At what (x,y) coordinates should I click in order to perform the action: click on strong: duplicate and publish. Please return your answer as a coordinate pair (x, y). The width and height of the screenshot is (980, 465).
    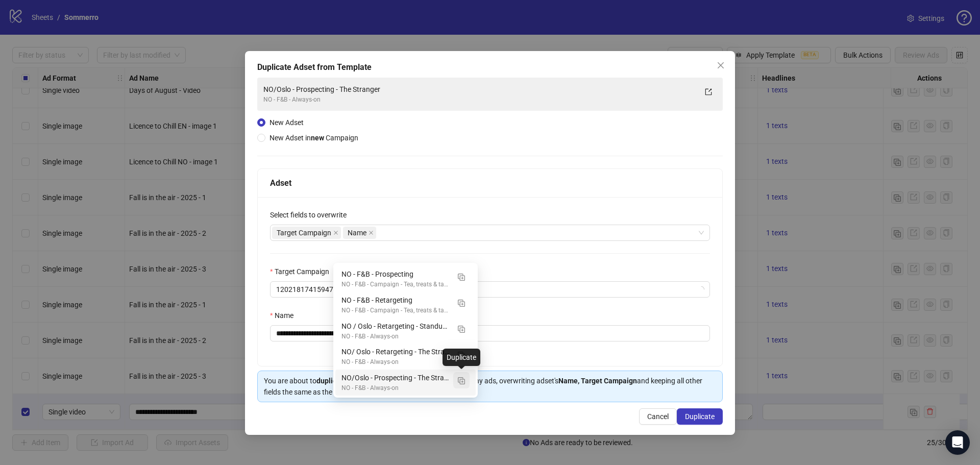
    Looking at the image, I should click on (351, 381).